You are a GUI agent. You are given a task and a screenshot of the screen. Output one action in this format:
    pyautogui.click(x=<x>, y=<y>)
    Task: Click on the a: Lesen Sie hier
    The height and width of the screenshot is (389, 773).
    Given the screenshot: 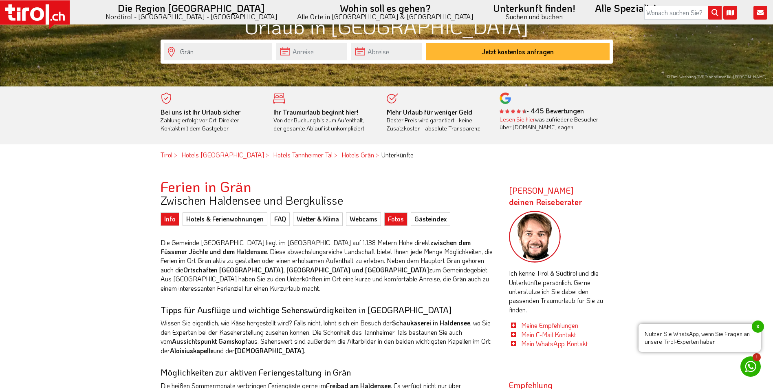 What is the action you would take?
    pyautogui.click(x=517, y=119)
    